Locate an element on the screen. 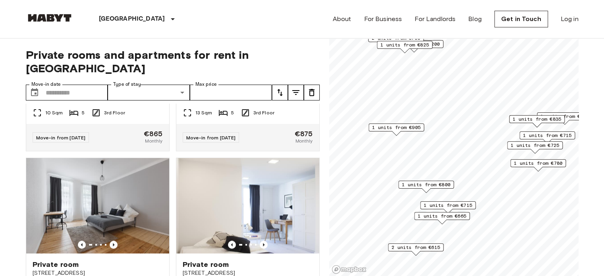  span: 1 units from €665 is located at coordinates (442, 216).